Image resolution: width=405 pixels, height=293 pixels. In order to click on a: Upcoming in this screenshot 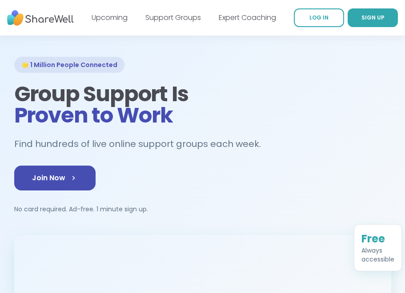, I will do `click(109, 17)`.